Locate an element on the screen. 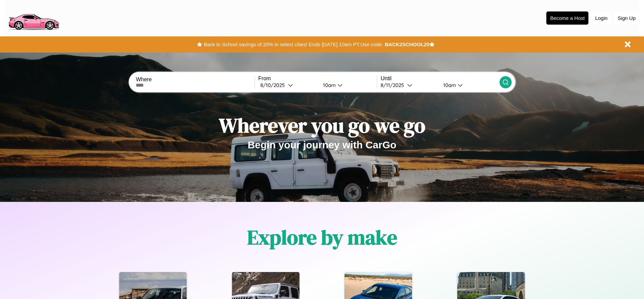 This screenshot has height=299, width=644. button: Sign Up is located at coordinates (626, 18).